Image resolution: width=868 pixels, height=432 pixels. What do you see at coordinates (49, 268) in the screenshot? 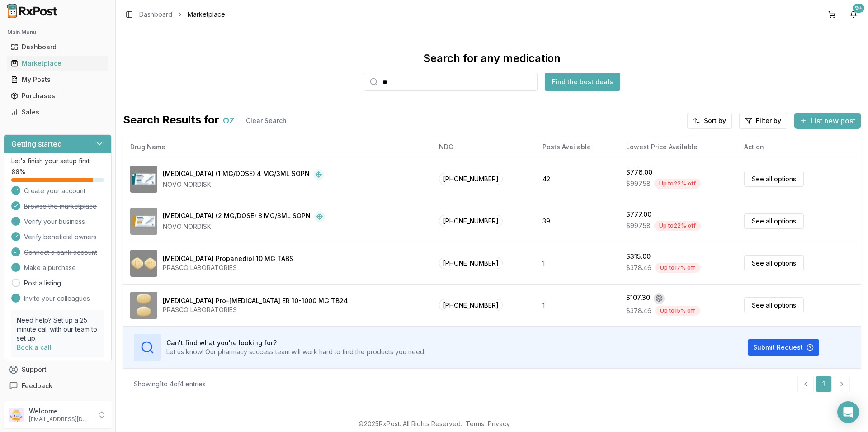
I see `span: Make a purchase` at bounding box center [49, 268].